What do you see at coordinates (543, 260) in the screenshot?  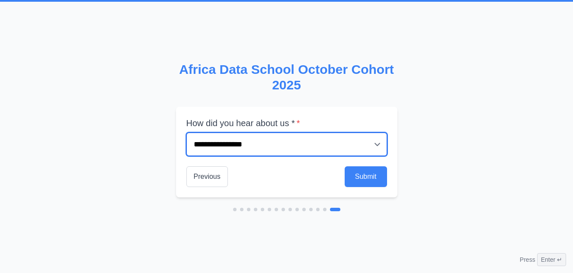 I see `div: Press` at bounding box center [543, 260].